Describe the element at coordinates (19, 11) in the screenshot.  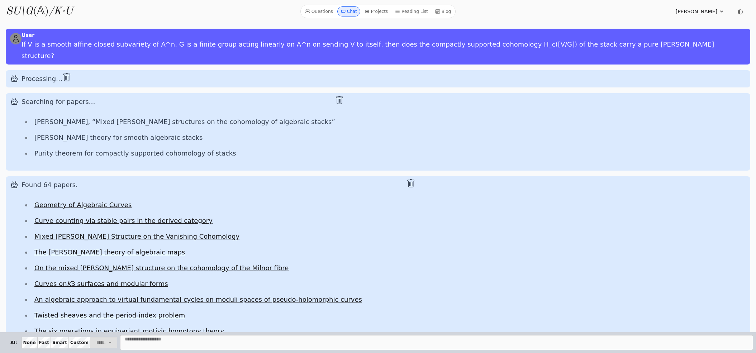
I see `i: SU\G` at that location.